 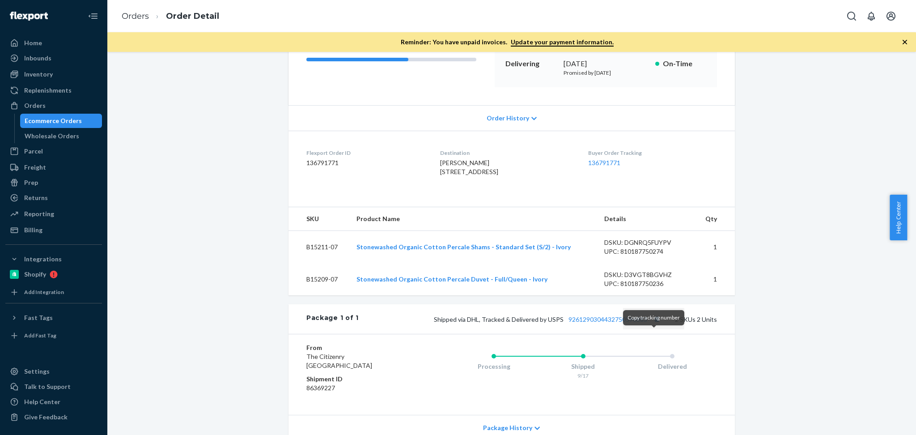 I want to click on a: Reporting, so click(x=54, y=214).